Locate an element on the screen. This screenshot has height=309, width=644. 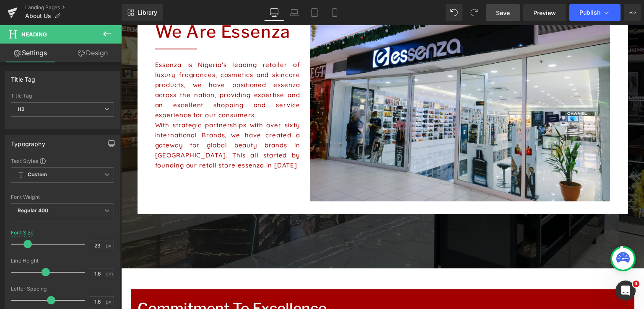
h1: Commitment To Excellence is located at coordinates (261, 284).